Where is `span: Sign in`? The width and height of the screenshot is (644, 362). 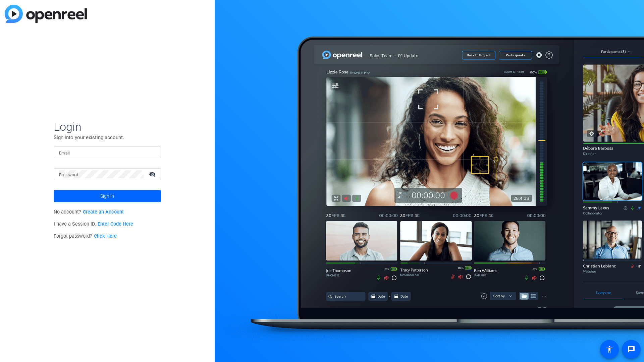
span: Sign in is located at coordinates (107, 196).